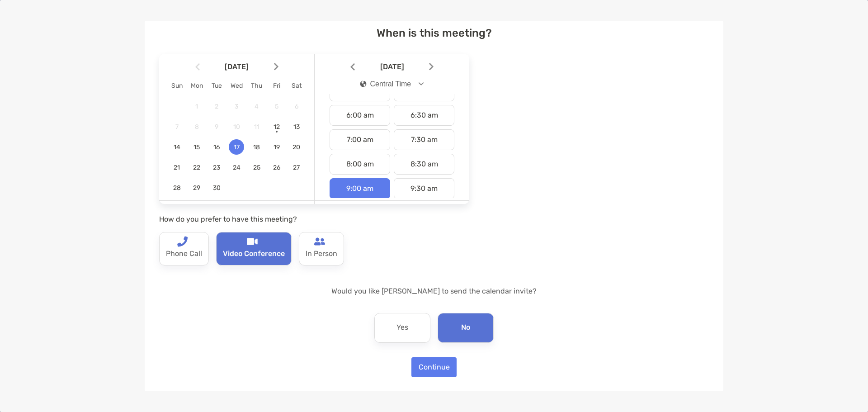  Describe the element at coordinates (277, 106) in the screenshot. I see `span: 5` at that location.